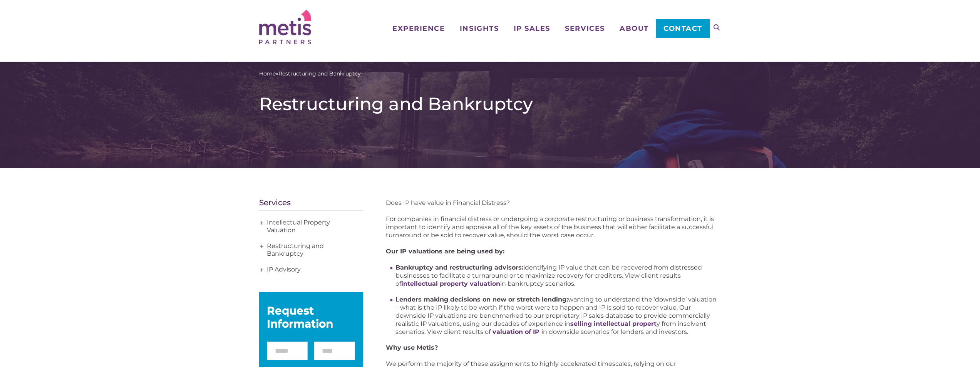  I want to click on img: Metis Partners, so click(285, 27).